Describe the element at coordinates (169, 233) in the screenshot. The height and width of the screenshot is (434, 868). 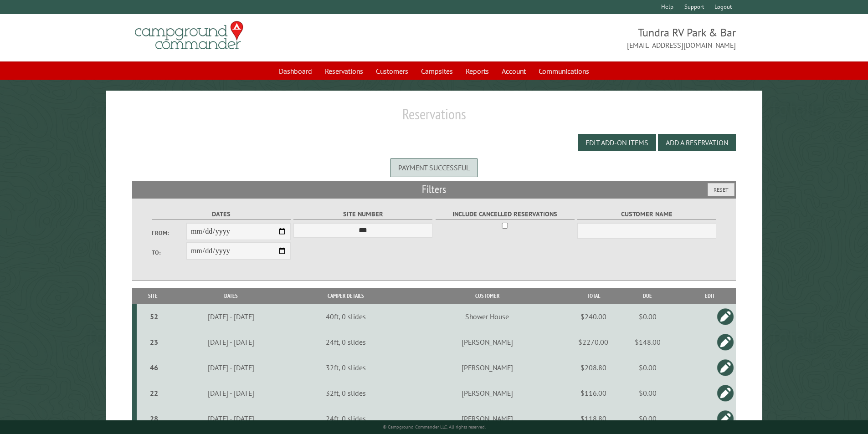
I see `label: From:` at that location.